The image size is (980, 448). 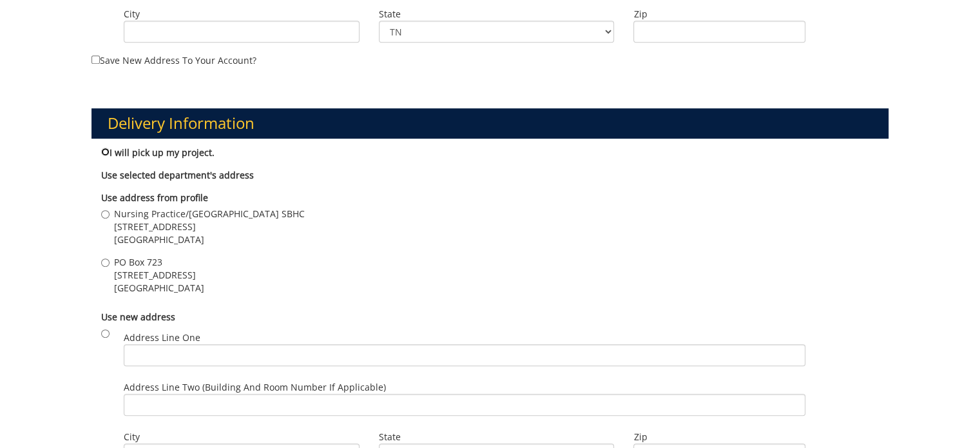 I want to click on input: I will pick up my project., so click(x=105, y=151).